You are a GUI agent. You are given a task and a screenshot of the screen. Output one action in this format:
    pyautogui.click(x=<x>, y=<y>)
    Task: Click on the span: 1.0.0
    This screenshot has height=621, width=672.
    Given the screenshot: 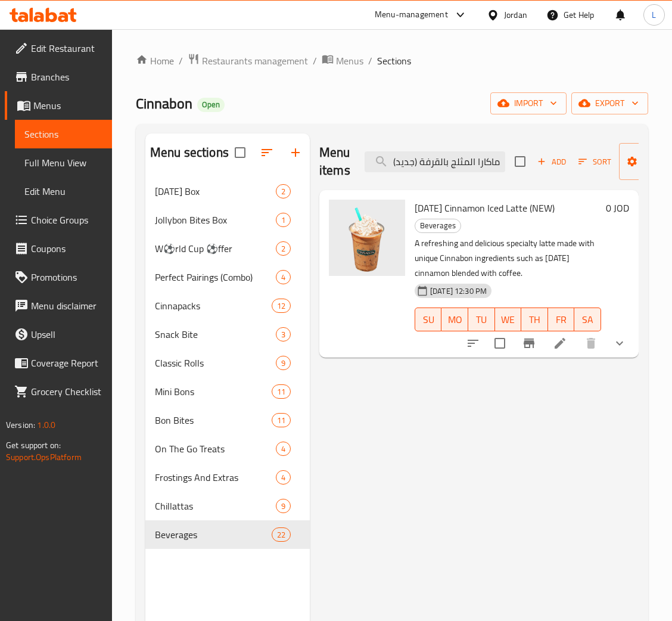 What is the action you would take?
    pyautogui.click(x=46, y=425)
    